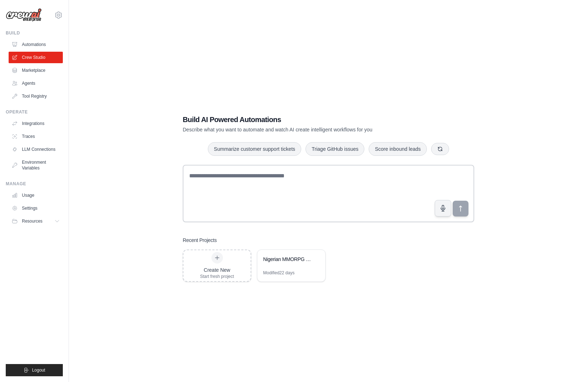 The height and width of the screenshot is (382, 588). I want to click on button: Score inbound leads, so click(398, 149).